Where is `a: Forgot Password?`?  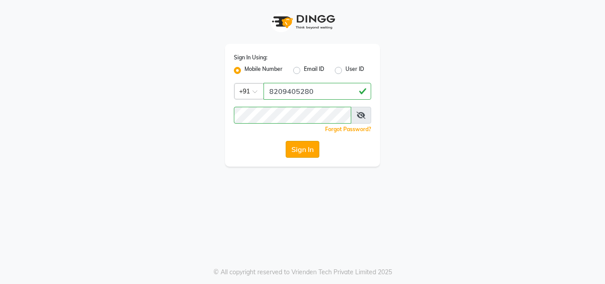
a: Forgot Password? is located at coordinates (348, 129).